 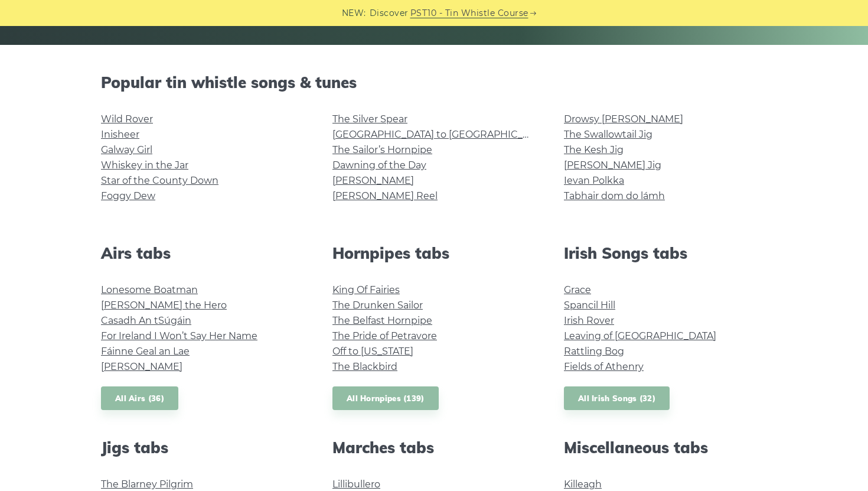 I want to click on a: Dawning of the Day, so click(x=379, y=165).